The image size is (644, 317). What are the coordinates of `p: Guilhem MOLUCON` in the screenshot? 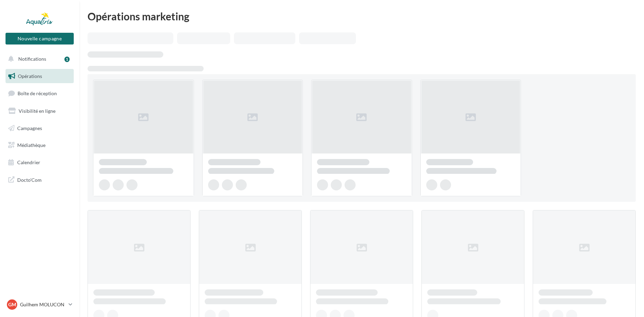 It's located at (43, 304).